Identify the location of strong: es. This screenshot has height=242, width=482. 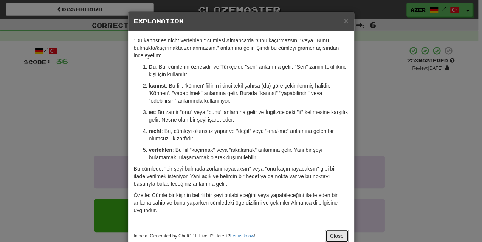
(152, 112).